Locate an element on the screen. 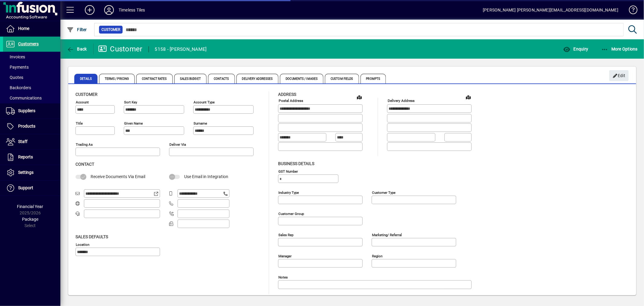 This screenshot has width=644, height=306. span: Use Email in Integration is located at coordinates (206, 176).